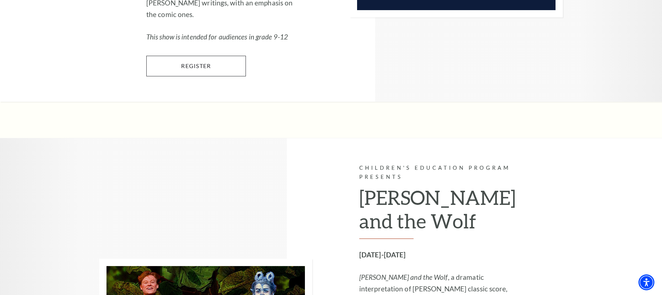  Describe the element at coordinates (217, 37) in the screenshot. I see `em: This show is intended for audiences in grade 9-12` at that location.